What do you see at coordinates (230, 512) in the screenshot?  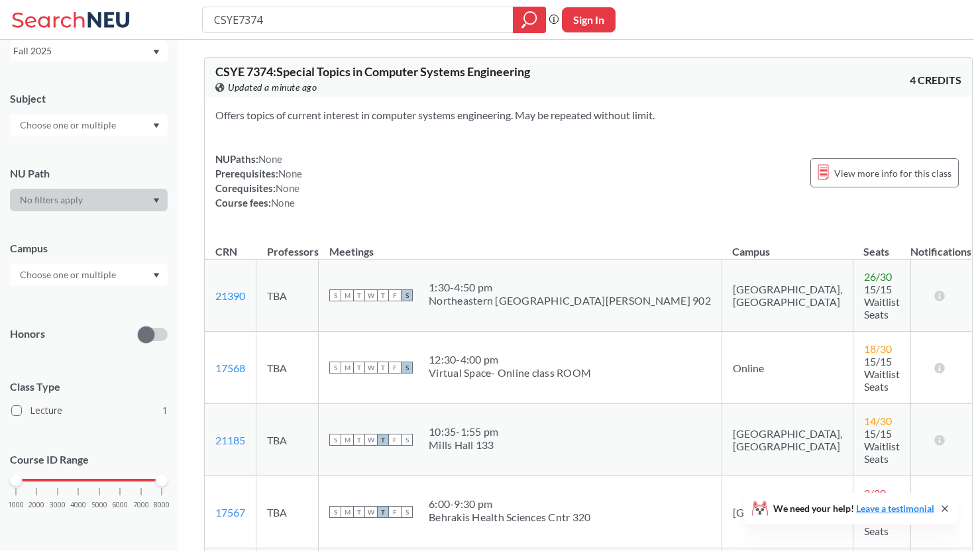 I see `a: 17567` at bounding box center [230, 512].